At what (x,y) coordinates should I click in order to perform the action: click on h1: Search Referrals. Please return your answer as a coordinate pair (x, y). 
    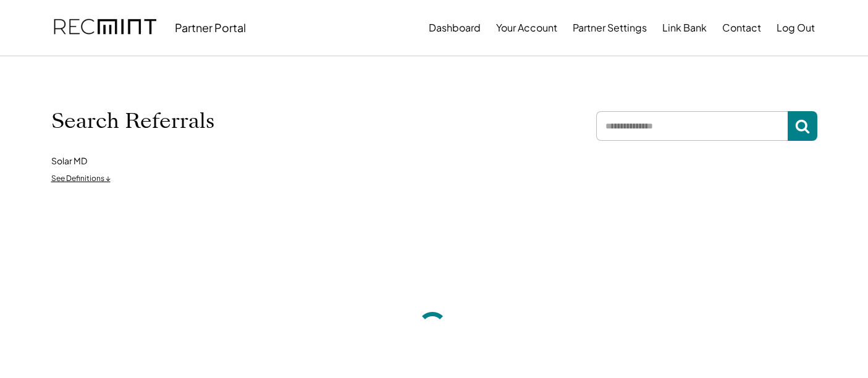
    Looking at the image, I should click on (133, 121).